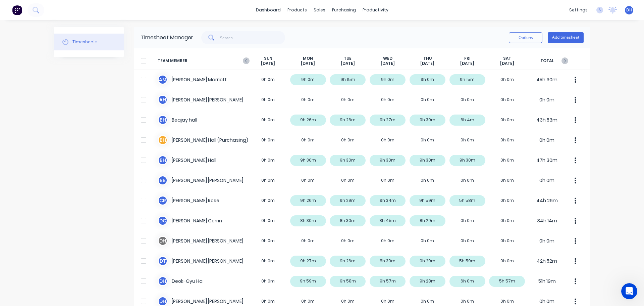 The height and width of the screenshot is (306, 644). What do you see at coordinates (268, 10) in the screenshot?
I see `a: dashboard` at bounding box center [268, 10].